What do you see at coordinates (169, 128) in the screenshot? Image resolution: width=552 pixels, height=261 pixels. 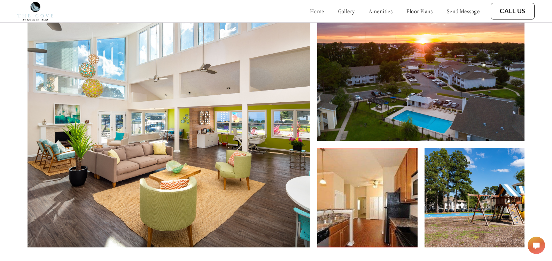 I see `img: clubhouse` at bounding box center [169, 128].